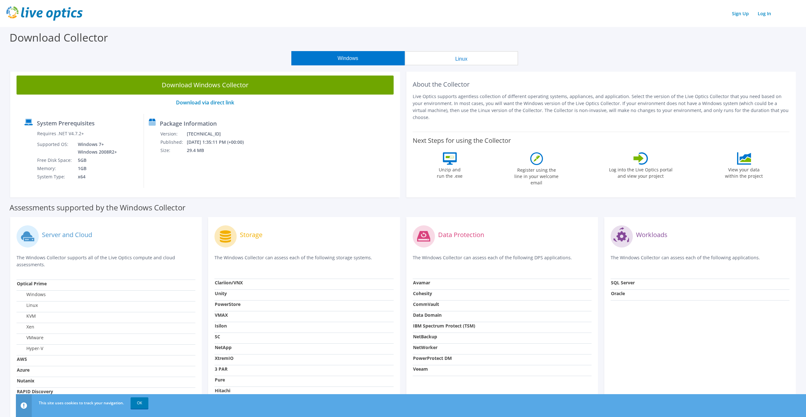  Describe the element at coordinates (426, 304) in the screenshot. I see `strong: CommVault` at that location.